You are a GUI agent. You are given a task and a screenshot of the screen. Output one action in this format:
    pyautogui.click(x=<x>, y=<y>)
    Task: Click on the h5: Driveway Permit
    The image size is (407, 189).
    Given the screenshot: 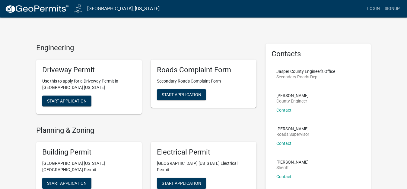 What is the action you would take?
    pyautogui.click(x=89, y=70)
    